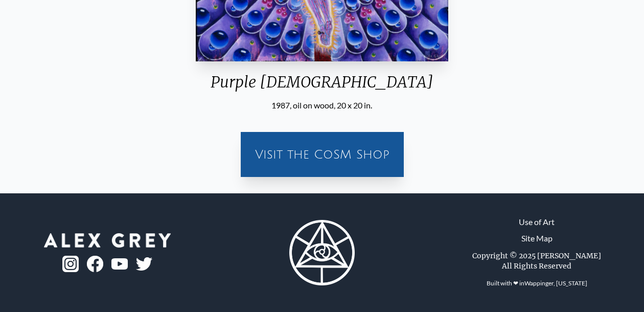 The image size is (644, 312). I want to click on div: All Rights Reserved, so click(537, 266).